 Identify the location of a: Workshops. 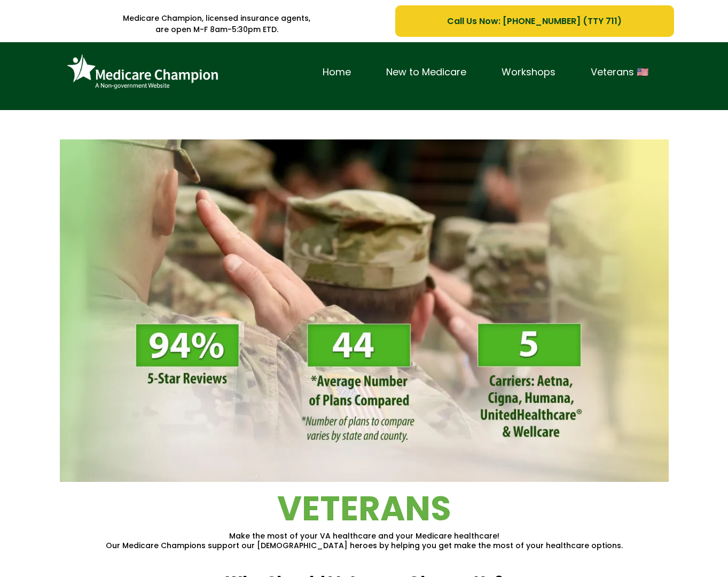
(528, 72).